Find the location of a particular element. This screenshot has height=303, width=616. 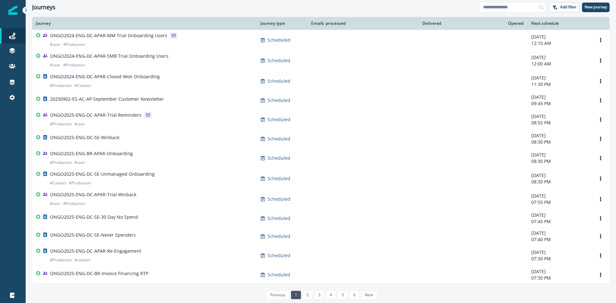

p: ONGO2025-ENG-DC-APAR-Trial Reminders is located at coordinates (96, 115).